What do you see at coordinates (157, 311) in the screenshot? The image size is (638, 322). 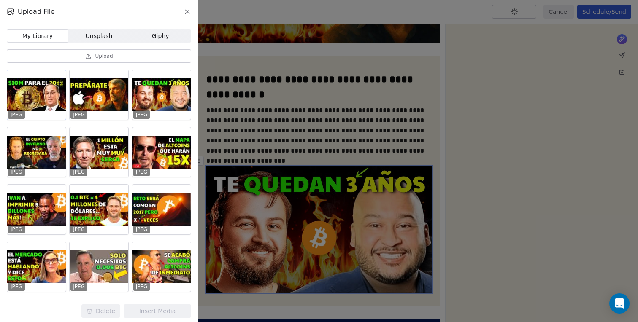 I see `button: Insert Media` at bounding box center [157, 311].